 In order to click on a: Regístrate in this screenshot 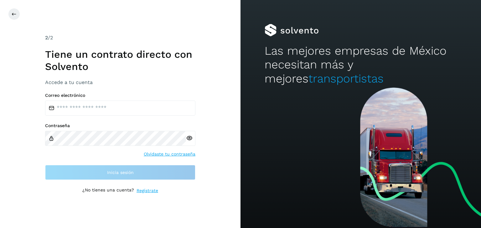, I will do `click(147, 191)`.